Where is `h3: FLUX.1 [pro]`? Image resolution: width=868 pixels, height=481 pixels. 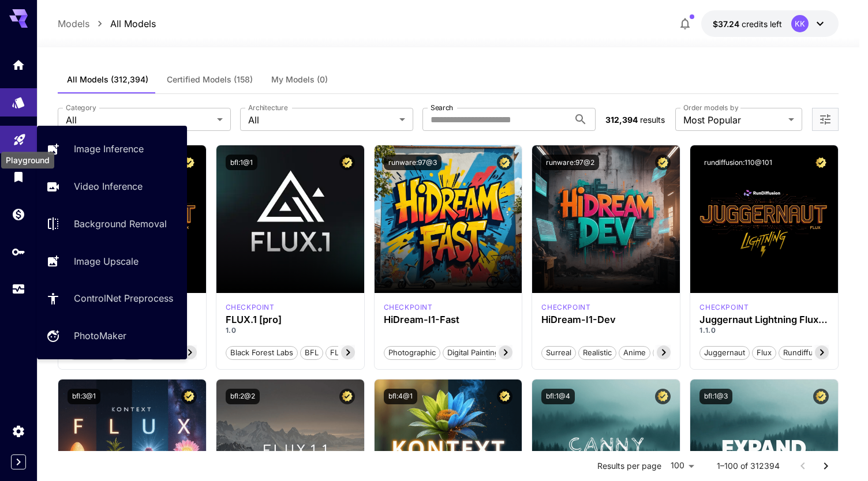 h3: FLUX.1 [pro] is located at coordinates (290, 320).